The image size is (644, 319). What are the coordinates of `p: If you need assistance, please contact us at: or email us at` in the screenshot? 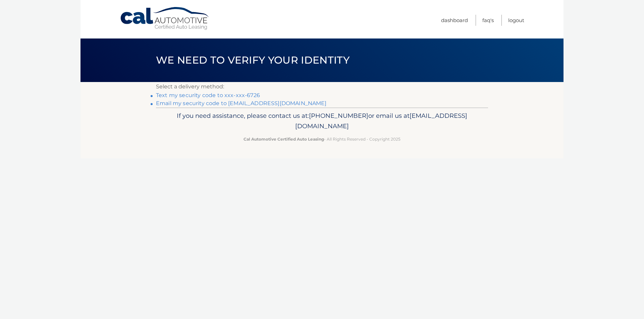 It's located at (322, 121).